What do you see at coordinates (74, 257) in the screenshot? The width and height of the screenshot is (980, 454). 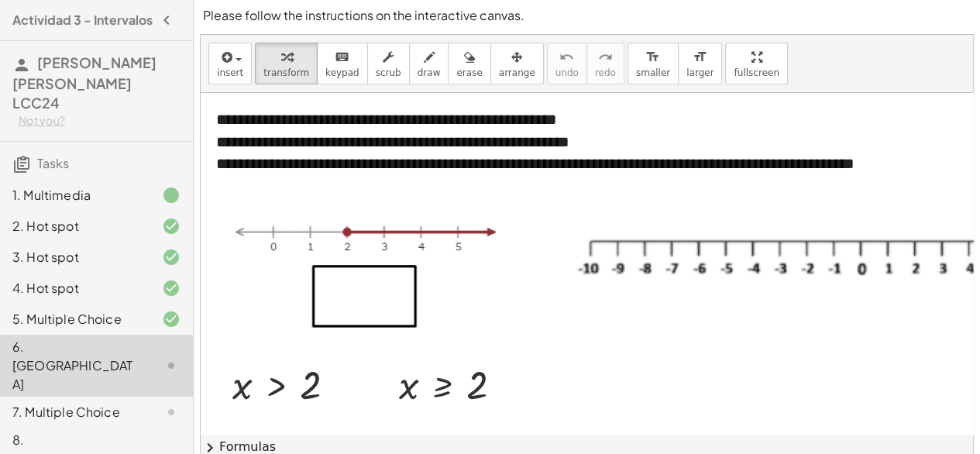 I see `div: 3. Hot spot` at bounding box center [74, 257].